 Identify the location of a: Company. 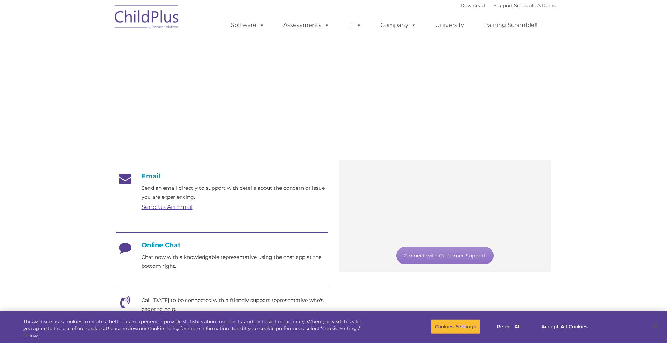
(399, 25).